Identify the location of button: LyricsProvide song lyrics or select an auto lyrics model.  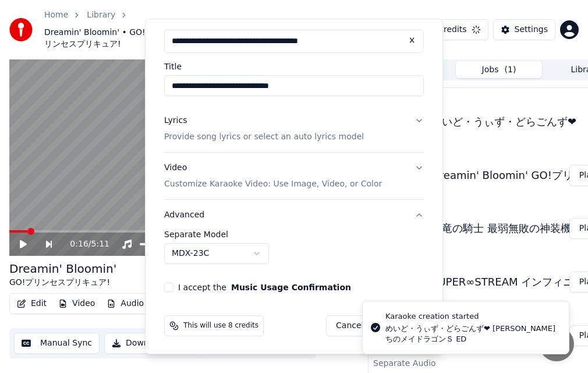
(294, 129).